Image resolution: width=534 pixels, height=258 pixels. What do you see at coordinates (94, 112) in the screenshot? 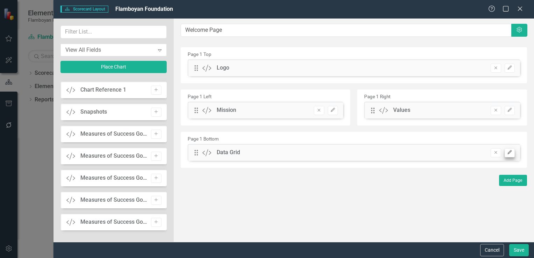
I see `div: Snapshots` at bounding box center [94, 112].